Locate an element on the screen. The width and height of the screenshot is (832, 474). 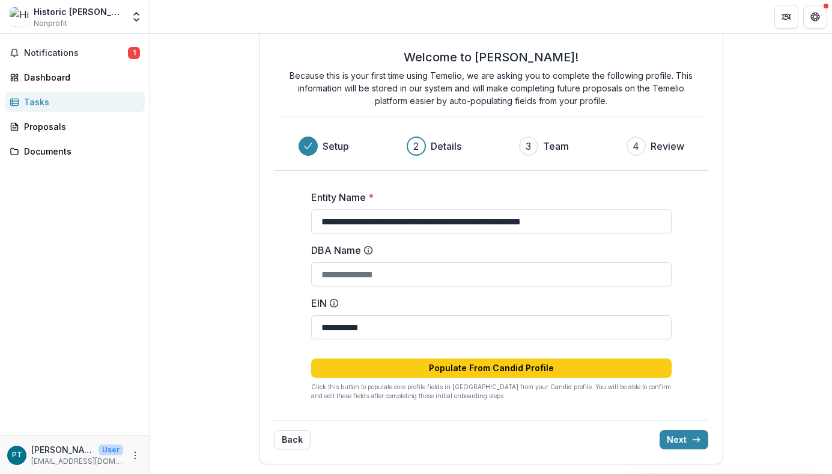
h3: Review is located at coordinates (668, 146).